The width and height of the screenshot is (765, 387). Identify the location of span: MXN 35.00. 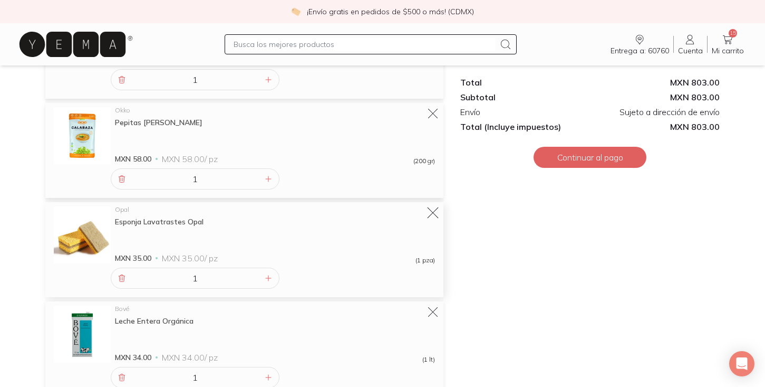
(133, 258).